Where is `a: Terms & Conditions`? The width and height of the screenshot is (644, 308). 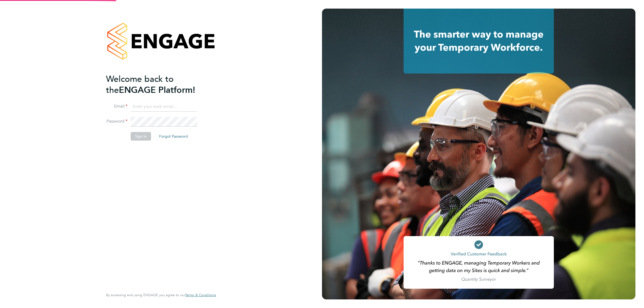 a: Terms & Conditions is located at coordinates (200, 295).